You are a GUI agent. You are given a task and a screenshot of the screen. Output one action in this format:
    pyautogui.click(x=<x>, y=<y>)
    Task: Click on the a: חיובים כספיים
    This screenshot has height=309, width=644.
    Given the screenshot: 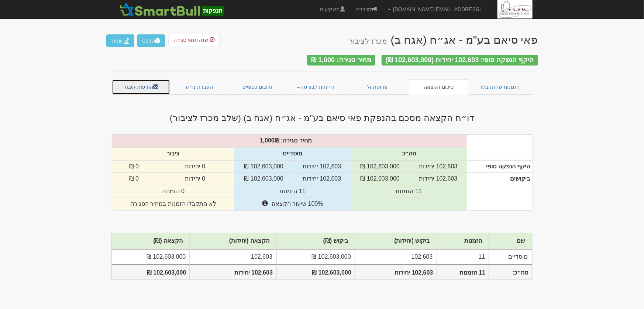 What is the action you would take?
    pyautogui.click(x=258, y=87)
    